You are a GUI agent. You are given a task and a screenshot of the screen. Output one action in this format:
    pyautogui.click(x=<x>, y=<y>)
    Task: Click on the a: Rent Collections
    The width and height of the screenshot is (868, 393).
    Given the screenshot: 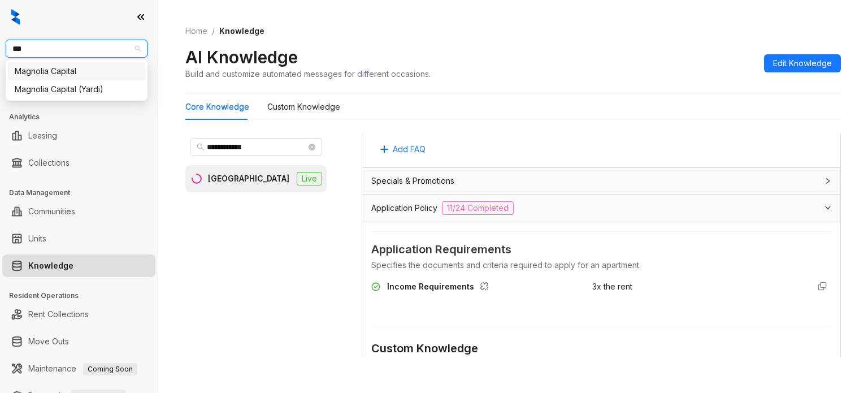 What is the action you would take?
    pyautogui.click(x=58, y=315)
    